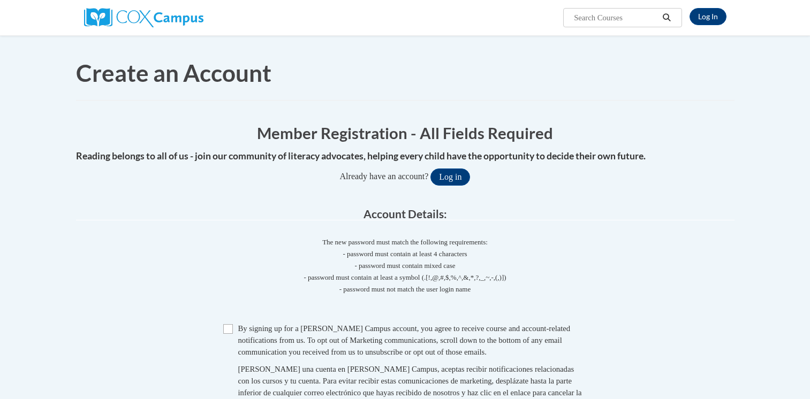 The height and width of the screenshot is (399, 810). Describe the element at coordinates (384, 176) in the screenshot. I see `span: Already have an account?` at that location.